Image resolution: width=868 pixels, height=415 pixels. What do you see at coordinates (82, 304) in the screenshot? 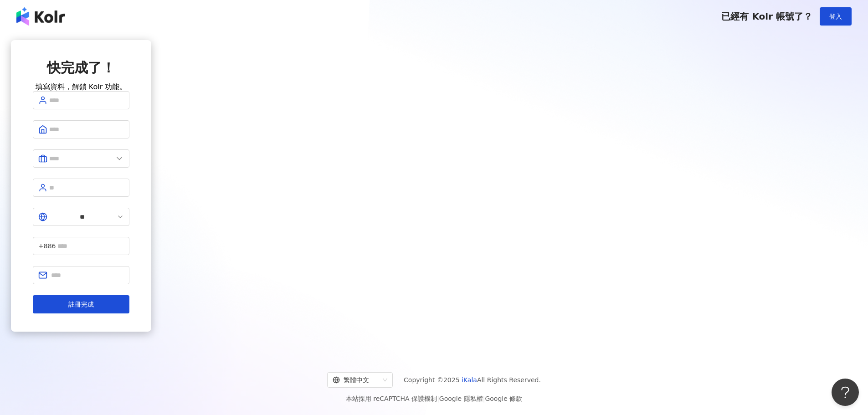
I see `button: 註冊完成` at bounding box center [82, 304].